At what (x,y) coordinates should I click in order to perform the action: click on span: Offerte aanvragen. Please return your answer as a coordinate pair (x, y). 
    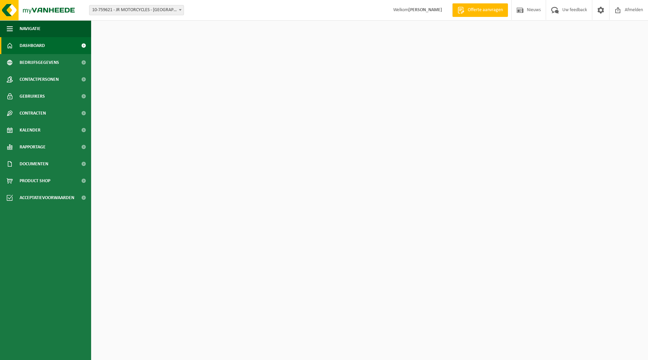
    Looking at the image, I should click on (486, 10).